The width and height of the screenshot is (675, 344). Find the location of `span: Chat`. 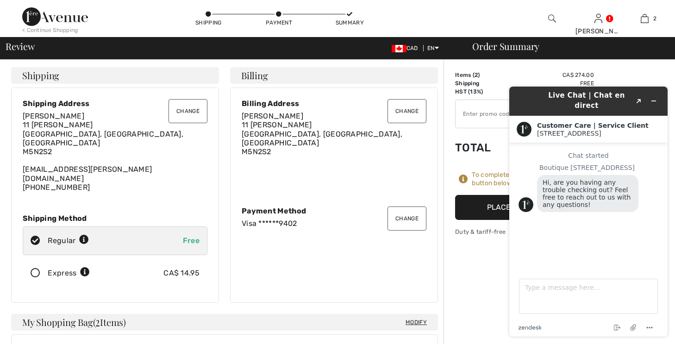

span: Chat is located at coordinates (31, 11).